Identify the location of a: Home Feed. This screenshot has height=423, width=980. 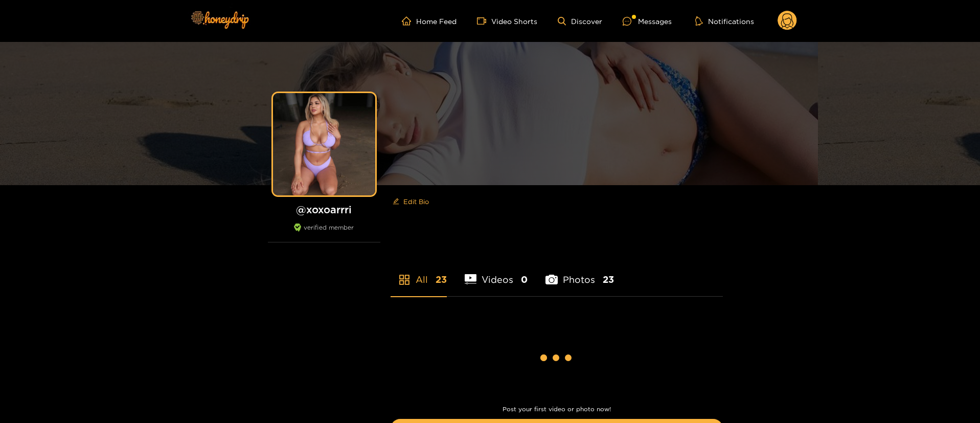
(429, 21).